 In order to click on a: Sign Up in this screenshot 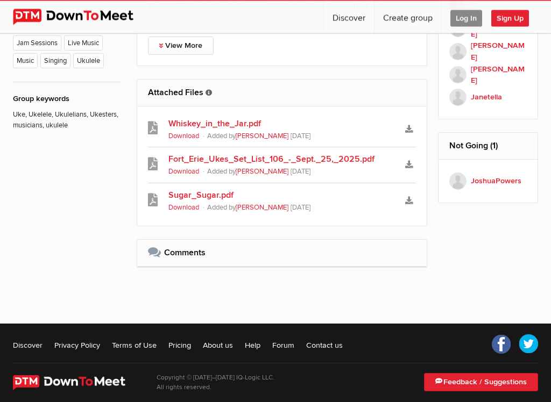, I will do `click(514, 17)`.